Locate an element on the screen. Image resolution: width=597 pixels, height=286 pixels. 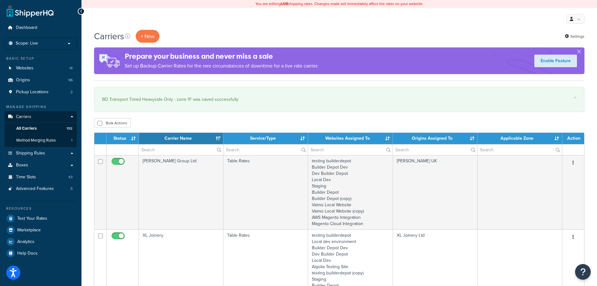
a: Shipping Rules is located at coordinates (41, 153).